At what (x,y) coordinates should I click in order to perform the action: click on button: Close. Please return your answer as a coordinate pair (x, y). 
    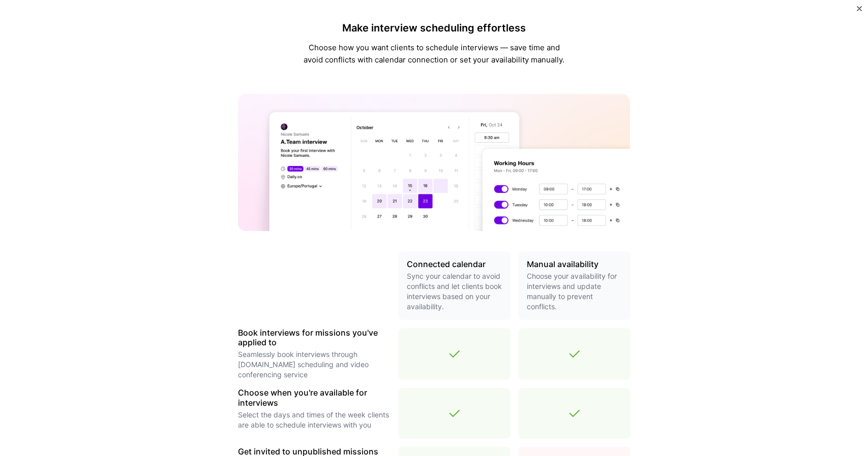
    Looking at the image, I should click on (859, 11).